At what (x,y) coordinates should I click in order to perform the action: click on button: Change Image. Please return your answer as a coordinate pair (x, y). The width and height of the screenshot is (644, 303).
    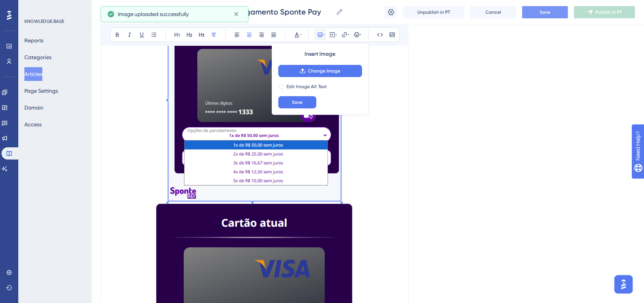
    Looking at the image, I should click on (320, 71).